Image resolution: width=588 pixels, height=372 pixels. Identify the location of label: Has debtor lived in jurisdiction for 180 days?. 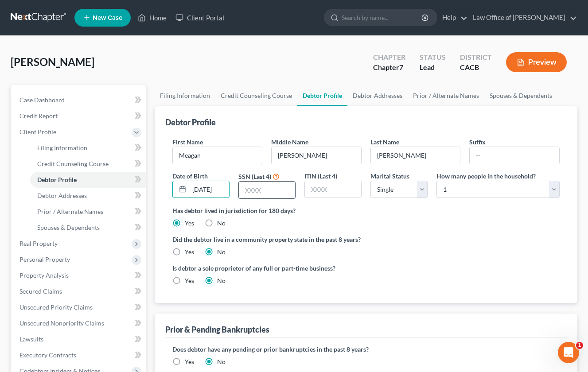
(366, 210).